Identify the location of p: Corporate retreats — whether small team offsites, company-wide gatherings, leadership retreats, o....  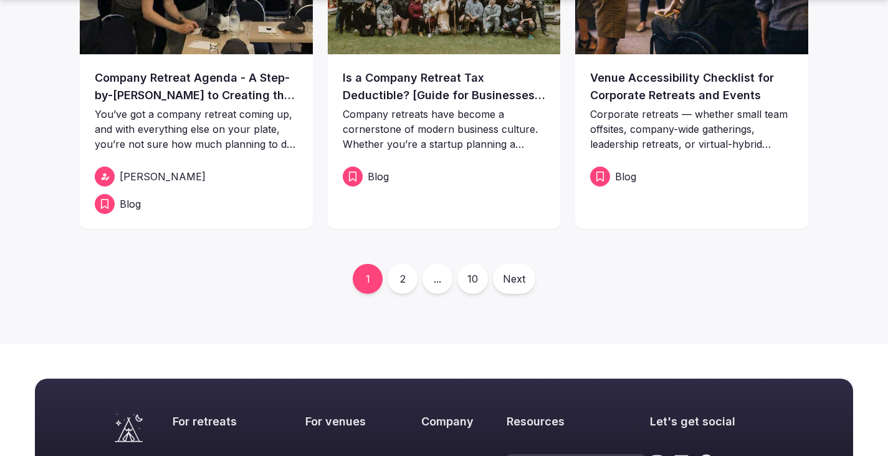
(692, 129).